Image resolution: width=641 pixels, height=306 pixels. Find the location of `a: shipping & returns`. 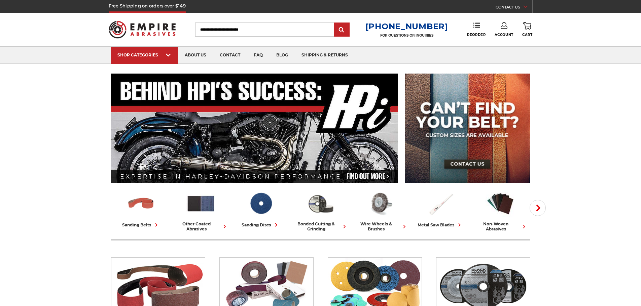

a: shipping & returns is located at coordinates (325, 55).